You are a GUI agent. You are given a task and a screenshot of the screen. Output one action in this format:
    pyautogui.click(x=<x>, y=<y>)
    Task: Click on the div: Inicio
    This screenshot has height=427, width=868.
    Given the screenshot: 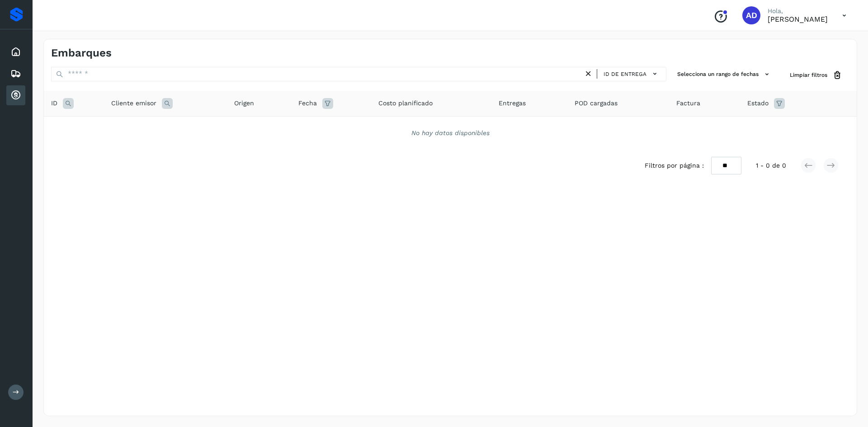 What is the action you would take?
    pyautogui.click(x=16, y=52)
    